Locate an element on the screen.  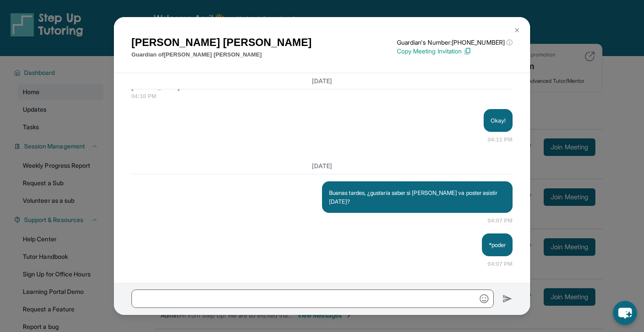
img: Send icon is located at coordinates (507, 299).